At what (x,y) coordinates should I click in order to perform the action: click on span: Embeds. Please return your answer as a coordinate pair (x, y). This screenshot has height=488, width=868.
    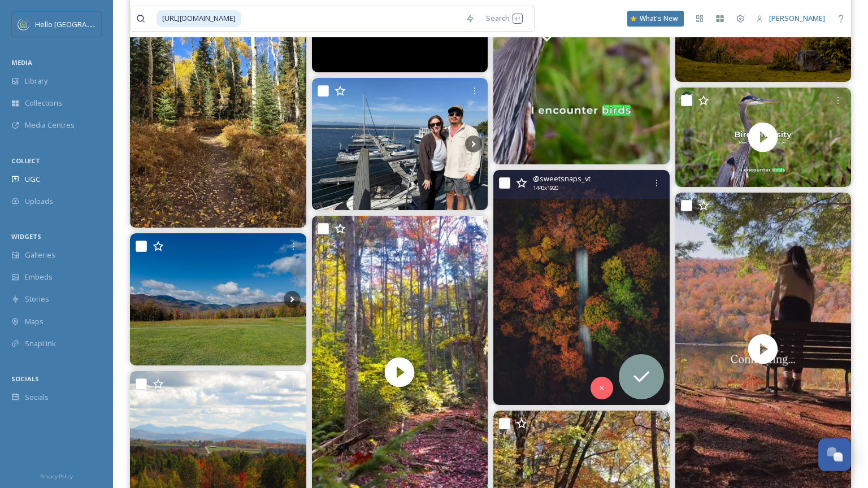
    Looking at the image, I should click on (39, 277).